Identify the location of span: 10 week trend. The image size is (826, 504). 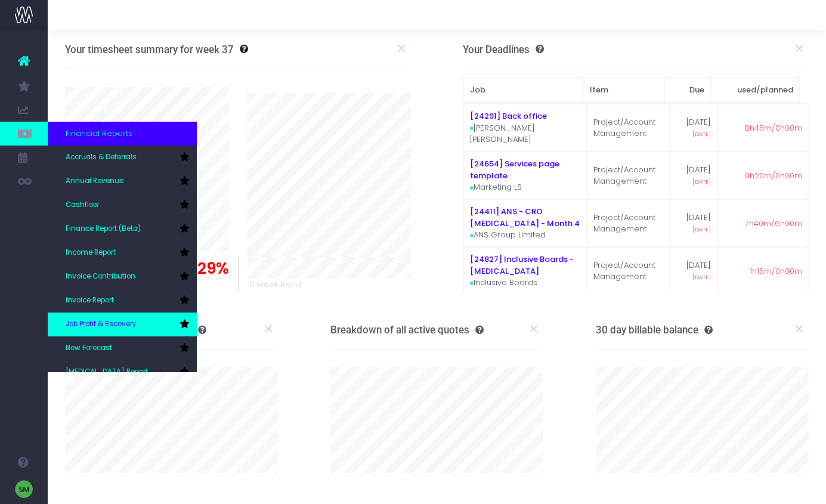
(274, 285).